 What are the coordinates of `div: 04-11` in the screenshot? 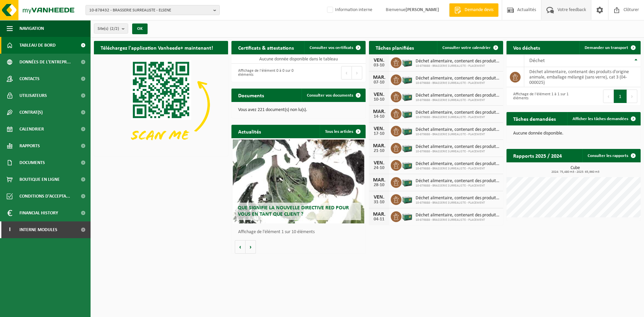 It's located at (379, 219).